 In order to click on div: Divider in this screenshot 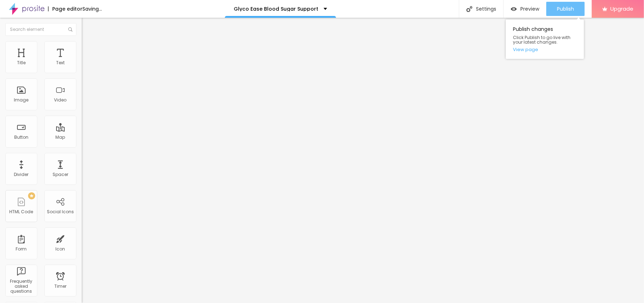, I will do `click(22, 175)`.